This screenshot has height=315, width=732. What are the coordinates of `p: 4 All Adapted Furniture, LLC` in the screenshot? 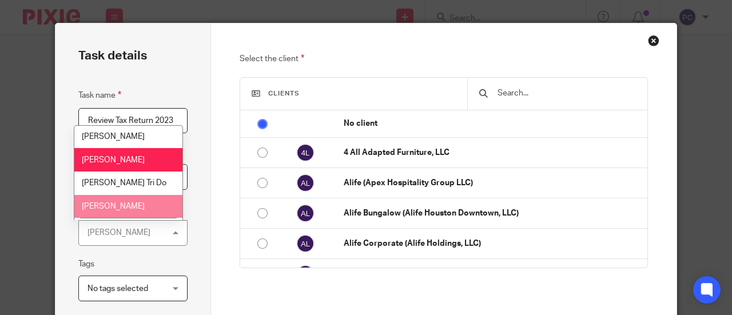 It's located at (492, 153).